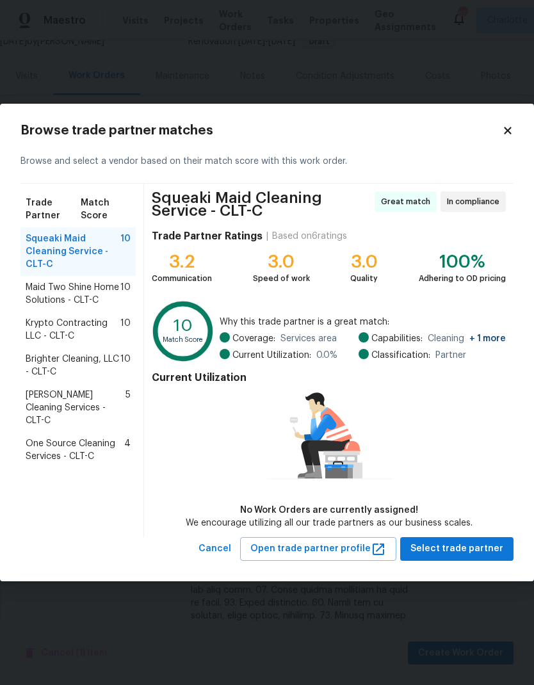  What do you see at coordinates (127, 450) in the screenshot?
I see `span: 4` at bounding box center [127, 450].